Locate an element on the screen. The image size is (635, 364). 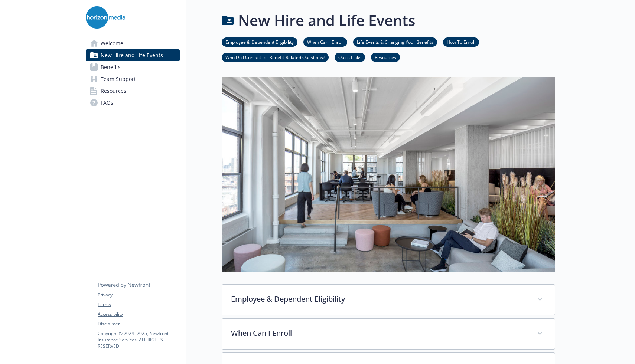
a: When Can I Enroll is located at coordinates (325, 42).